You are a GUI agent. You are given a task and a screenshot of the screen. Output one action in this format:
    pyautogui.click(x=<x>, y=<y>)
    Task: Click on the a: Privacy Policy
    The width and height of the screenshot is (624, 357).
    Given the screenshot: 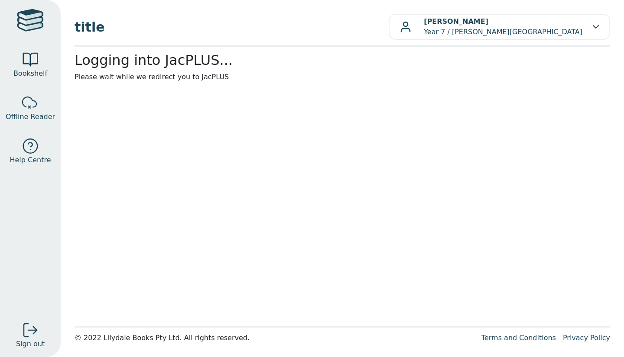 What is the action you would take?
    pyautogui.click(x=586, y=338)
    